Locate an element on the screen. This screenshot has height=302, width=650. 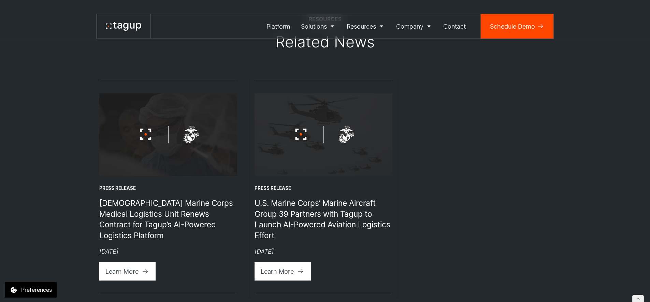
img: U.S. Marine Corps Medical Logistics Unit Renews Contract for Tagup’s AI-Powered Logistics Platfor... is located at coordinates (168, 135).